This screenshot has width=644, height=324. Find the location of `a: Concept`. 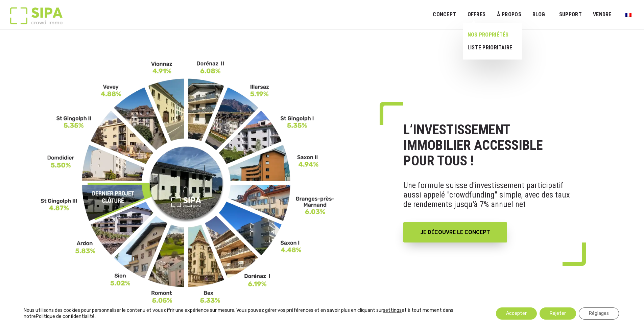

a: Concept is located at coordinates (444, 14).